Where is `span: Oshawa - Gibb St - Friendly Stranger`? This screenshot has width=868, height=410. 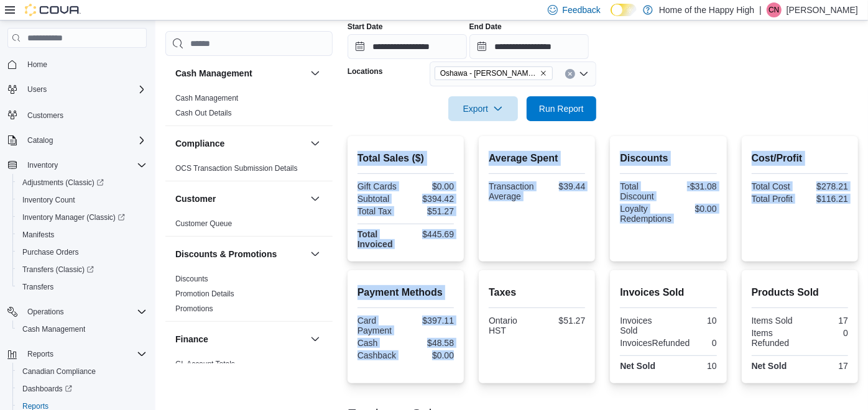
span: Oshawa - Gibb St - Friendly Stranger is located at coordinates (494, 73).